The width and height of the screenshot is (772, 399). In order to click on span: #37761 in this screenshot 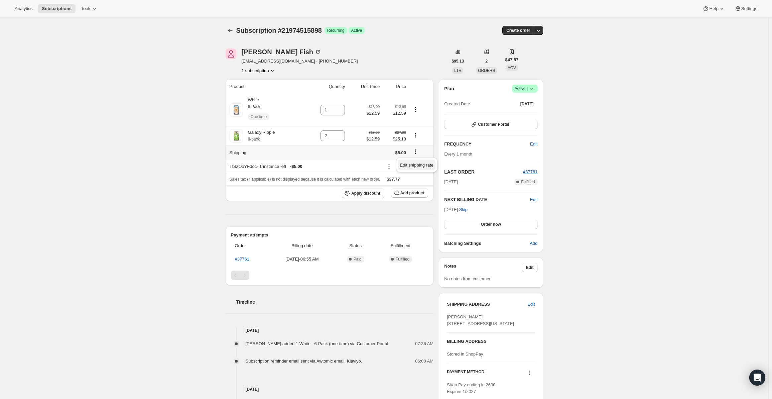, I will do `click(530, 171)`.